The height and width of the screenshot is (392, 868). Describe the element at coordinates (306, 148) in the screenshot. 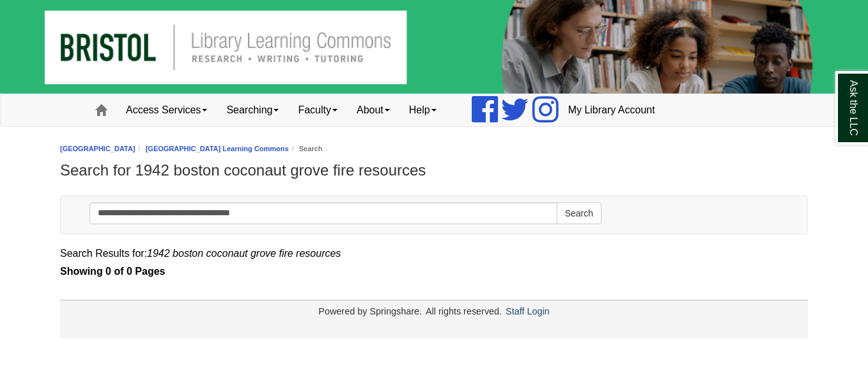

I see `li: Search` at that location.